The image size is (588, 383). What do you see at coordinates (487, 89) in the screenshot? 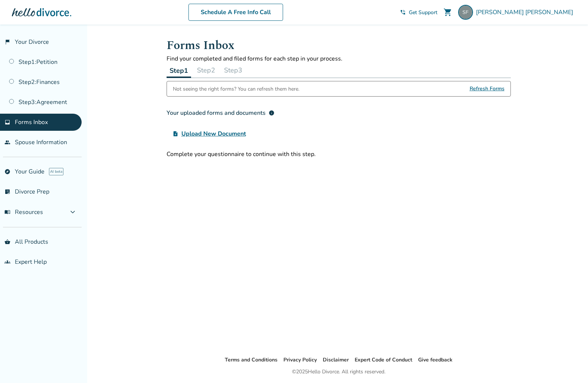
I see `span: Refresh Forms` at bounding box center [487, 89].